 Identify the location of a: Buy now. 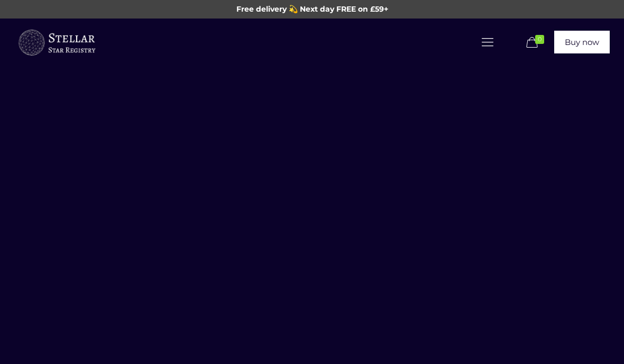
(581, 42).